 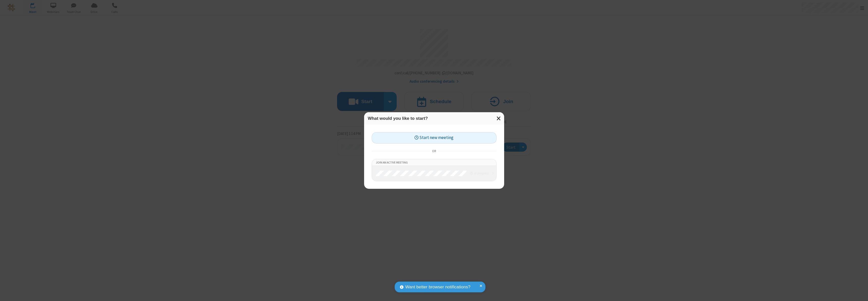 What do you see at coordinates (479, 173) in the screenshot?
I see `em: in progress` at bounding box center [479, 173].